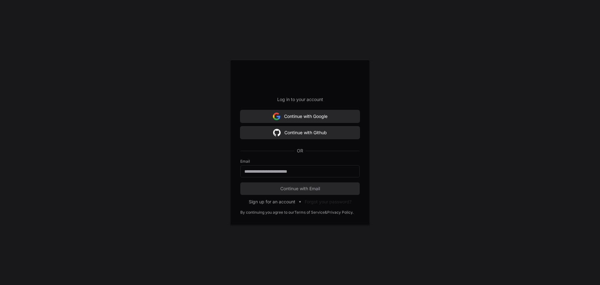 Image resolution: width=600 pixels, height=285 pixels. I want to click on button: Forgot your password?, so click(328, 201).